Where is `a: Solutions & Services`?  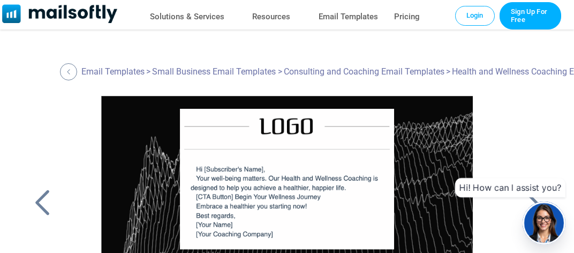 a: Solutions & Services is located at coordinates (187, 17).